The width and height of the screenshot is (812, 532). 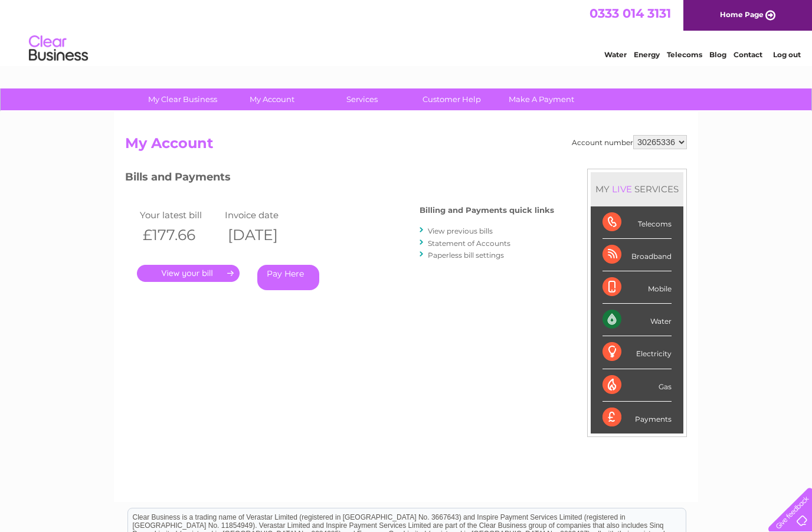 I want to click on a: My Clear Business, so click(x=182, y=99).